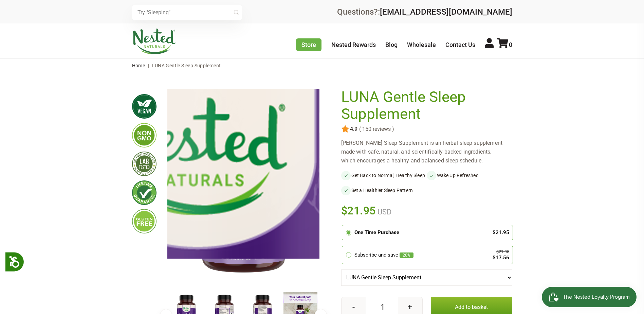  What do you see at coordinates (186, 66) in the screenshot?
I see `span: LUNA Gentle Sleep Supplement` at bounding box center [186, 66].